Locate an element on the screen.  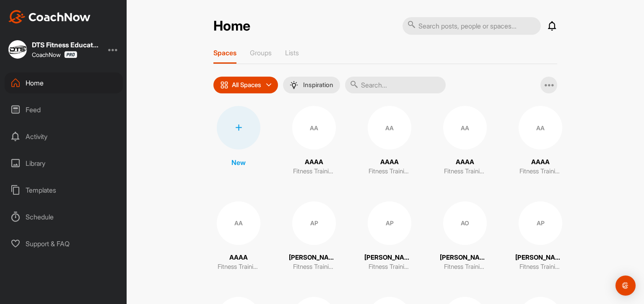
div: Home is located at coordinates (64, 83).